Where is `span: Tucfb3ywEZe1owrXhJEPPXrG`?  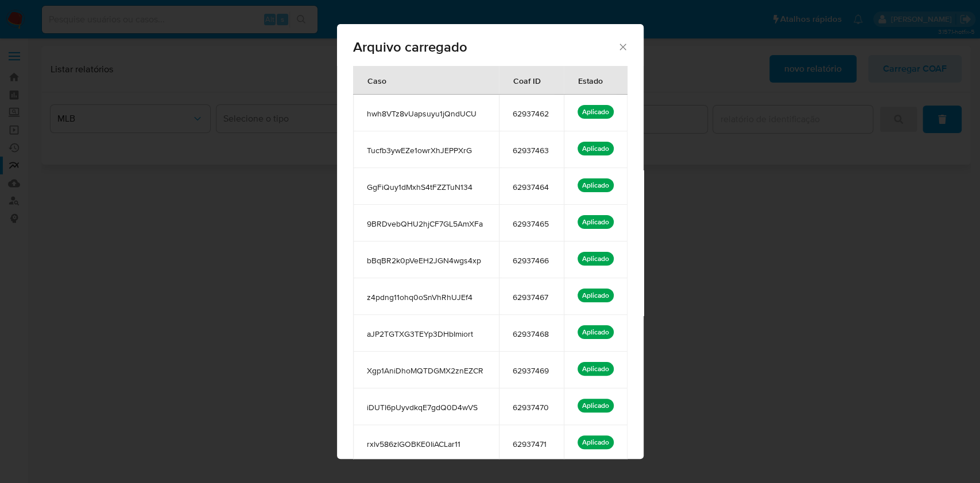
span: Tucfb3ywEZe1owrXhJEPPXrG is located at coordinates (426, 151).